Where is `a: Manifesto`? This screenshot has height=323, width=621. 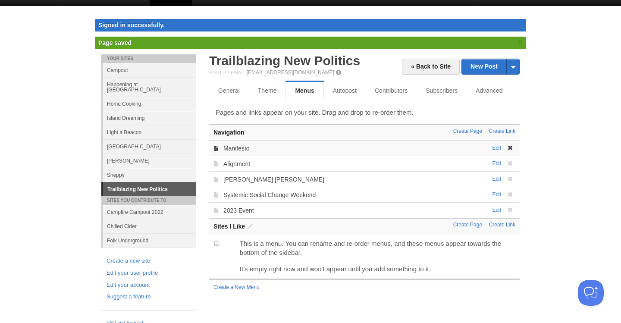
a: Manifesto is located at coordinates (236, 148).